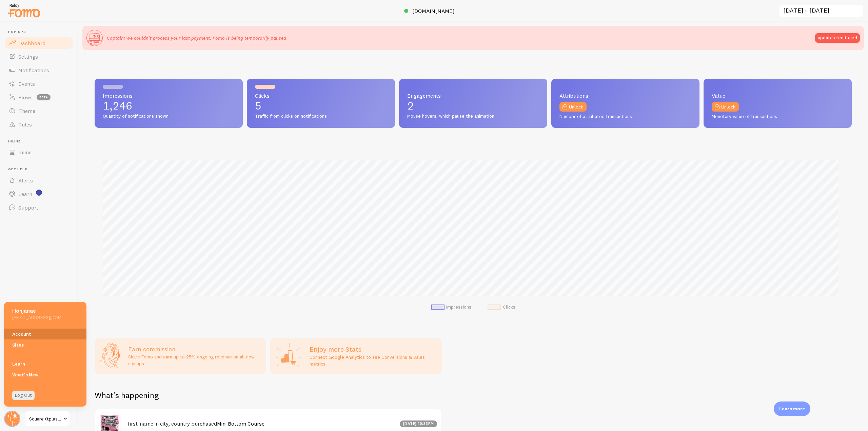  I want to click on a: Rules, so click(39, 125).